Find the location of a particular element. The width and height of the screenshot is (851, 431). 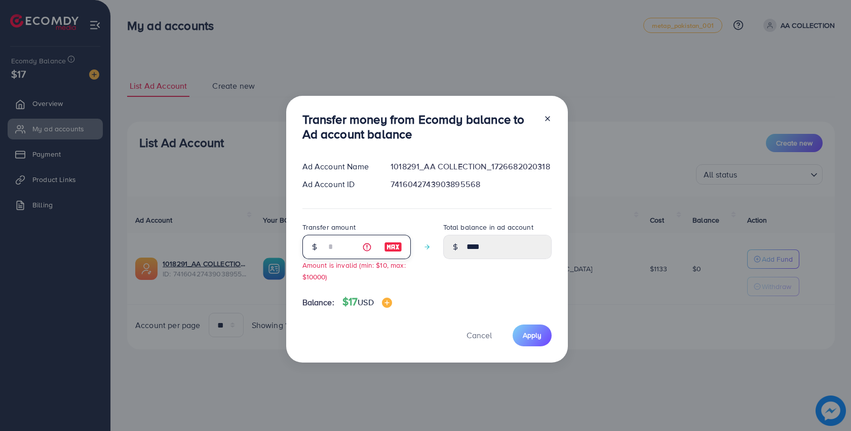

label: Total balance in ad account is located at coordinates (488, 227).